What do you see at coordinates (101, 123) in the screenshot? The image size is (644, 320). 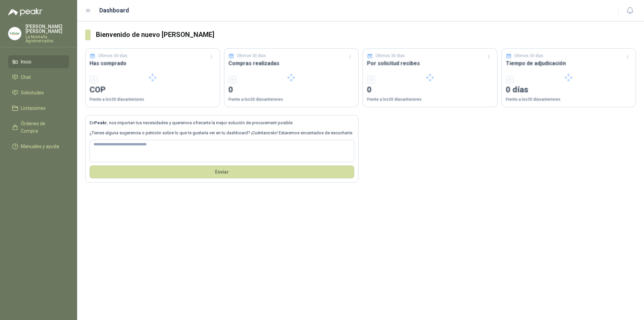 I see `b: Peakr` at bounding box center [101, 123].